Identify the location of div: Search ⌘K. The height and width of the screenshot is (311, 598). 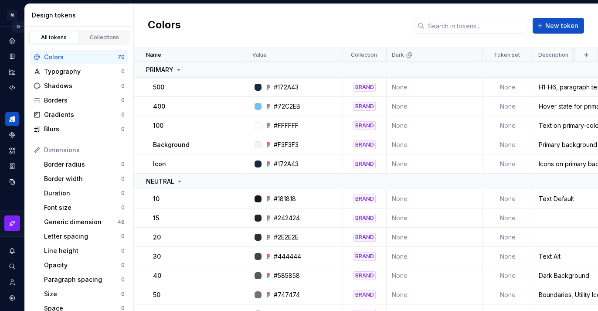
(12, 266).